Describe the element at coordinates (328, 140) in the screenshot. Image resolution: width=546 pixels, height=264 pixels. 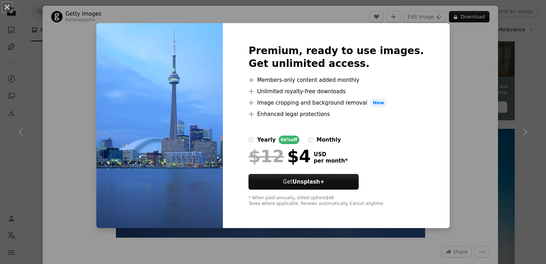
I see `div: monthly` at that location.